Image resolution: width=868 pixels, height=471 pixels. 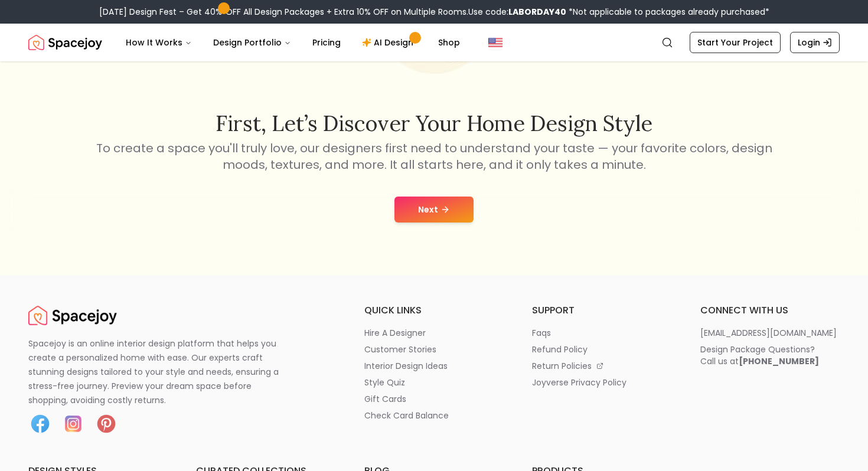 What do you see at coordinates (434, 157) in the screenshot?
I see `p: To create a space you'll truly love, our designers first need to understand your taste — your fav...` at bounding box center [434, 157].